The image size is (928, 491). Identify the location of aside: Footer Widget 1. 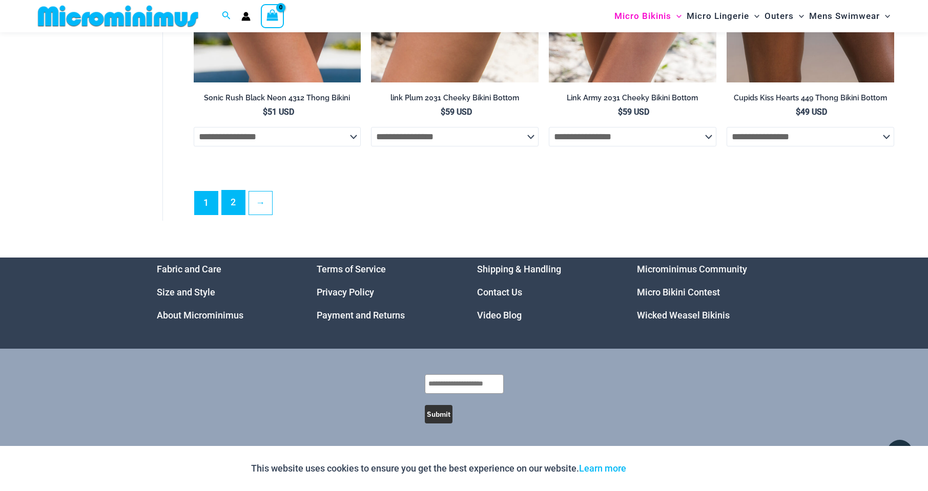
(224, 292).